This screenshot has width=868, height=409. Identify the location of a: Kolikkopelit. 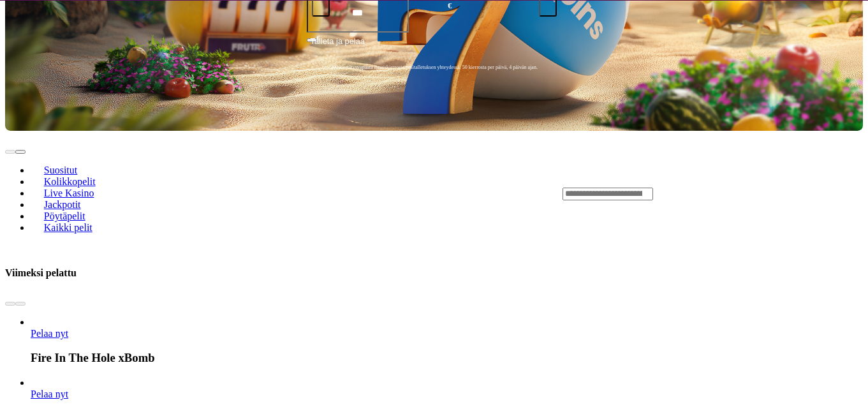
(69, 182).